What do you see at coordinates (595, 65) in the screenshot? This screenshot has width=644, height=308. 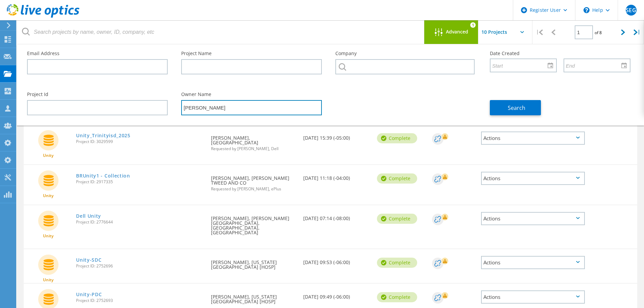 I see `input: End` at bounding box center [595, 65].